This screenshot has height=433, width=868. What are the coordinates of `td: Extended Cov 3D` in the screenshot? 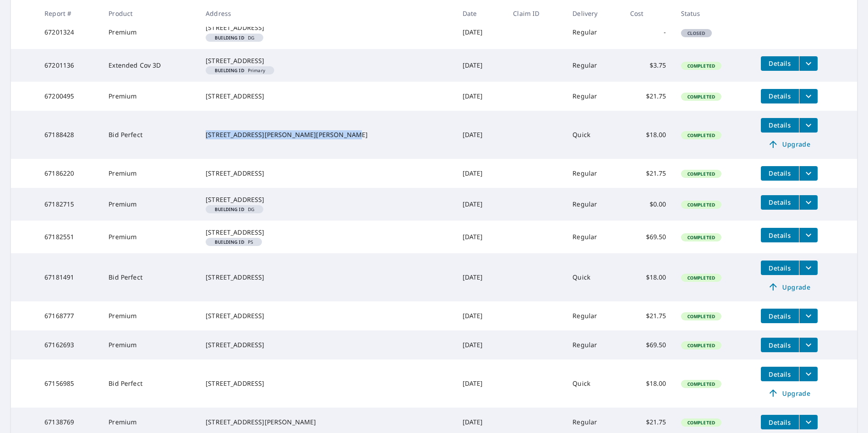 It's located at (150, 65).